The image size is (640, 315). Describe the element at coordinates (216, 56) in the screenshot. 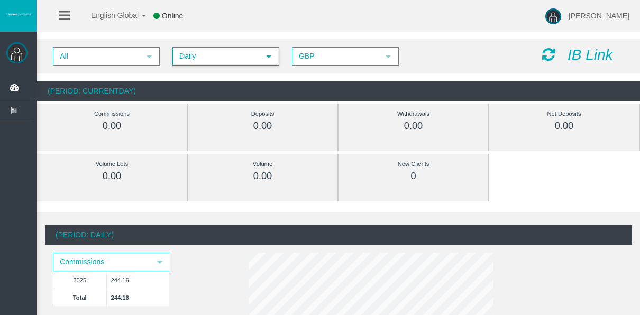

I see `span: Daily` at that location.